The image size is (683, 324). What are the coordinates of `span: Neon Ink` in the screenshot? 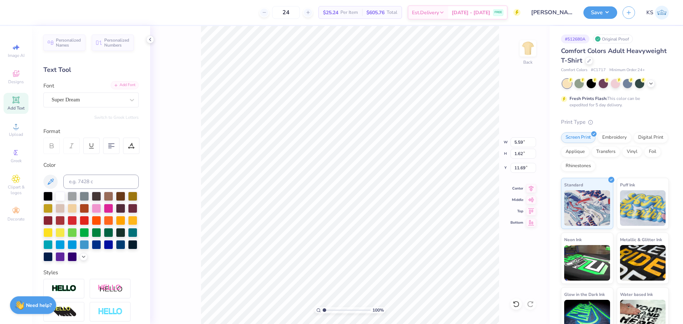 It's located at (573, 239).